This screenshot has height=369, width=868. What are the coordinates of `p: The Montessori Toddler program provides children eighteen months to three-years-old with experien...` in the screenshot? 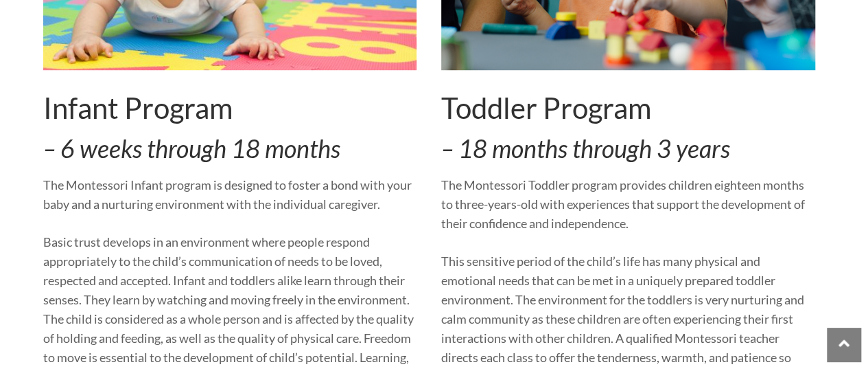 It's located at (628, 204).